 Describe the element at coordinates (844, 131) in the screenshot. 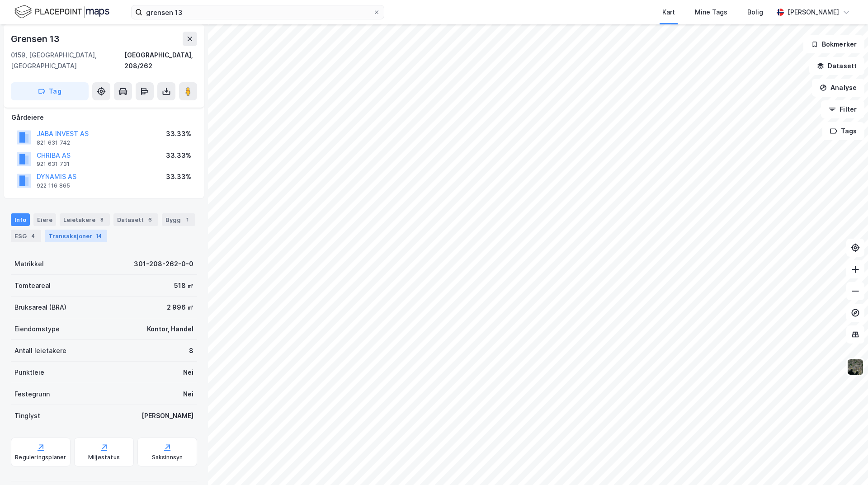

I see `button: Tags` at that location.